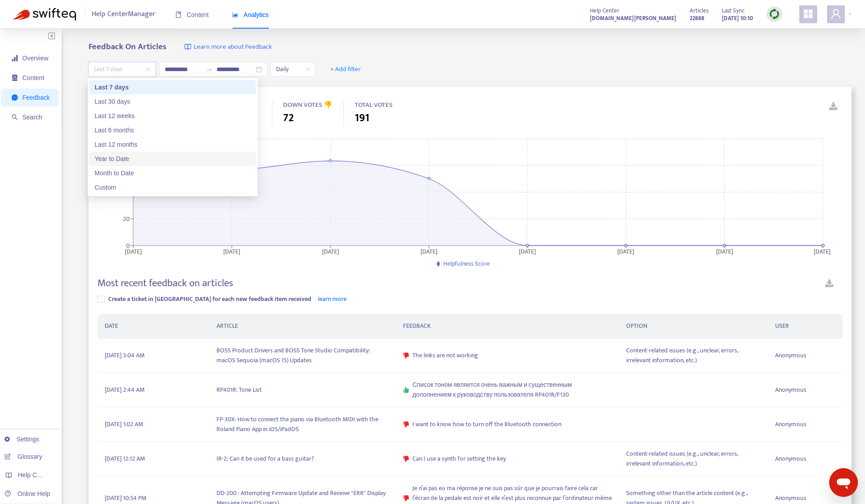 This screenshot has height=504, width=865. Describe the element at coordinates (774, 14) in the screenshot. I see `img: sync.dc5367851b00ba804db3.png` at that location.